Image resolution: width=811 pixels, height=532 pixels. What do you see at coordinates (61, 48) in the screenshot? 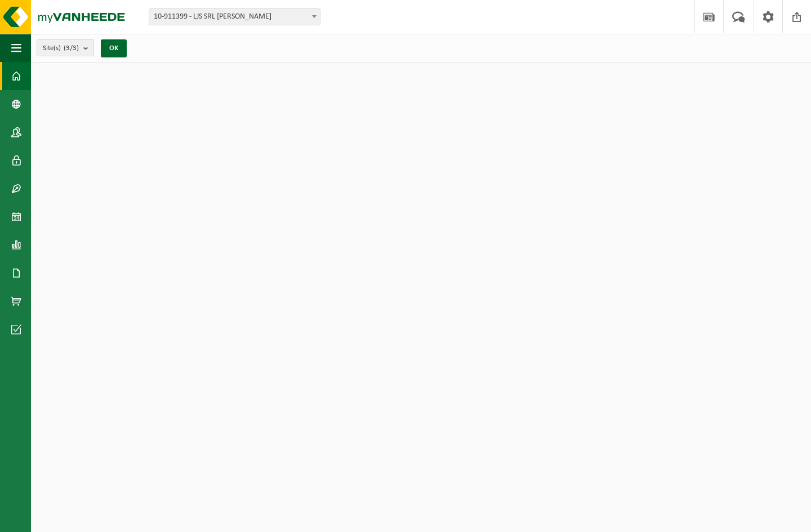
I see `span: Site(s)` at bounding box center [61, 48].